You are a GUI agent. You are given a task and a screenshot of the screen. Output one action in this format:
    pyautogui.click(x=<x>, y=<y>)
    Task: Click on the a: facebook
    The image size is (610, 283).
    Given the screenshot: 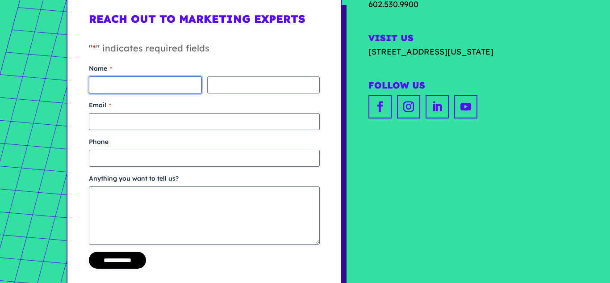 What is the action you would take?
    pyautogui.click(x=380, y=107)
    